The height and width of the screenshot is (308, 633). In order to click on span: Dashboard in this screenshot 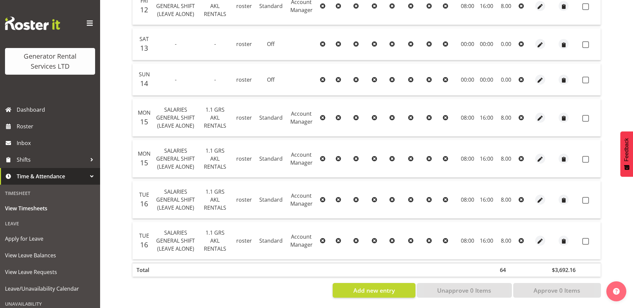, I will do `click(57, 110)`.